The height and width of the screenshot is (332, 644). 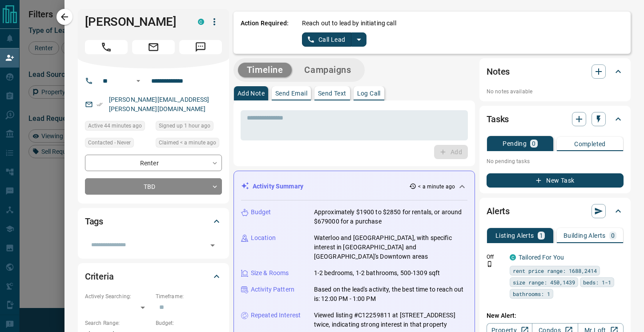 I want to click on span: Active 44 minutes ago, so click(x=115, y=126).